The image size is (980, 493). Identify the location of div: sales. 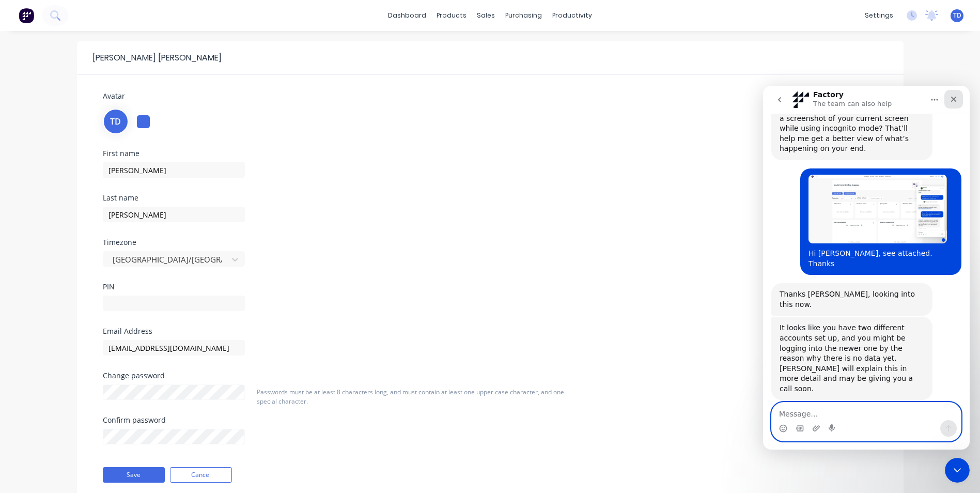
(486, 16).